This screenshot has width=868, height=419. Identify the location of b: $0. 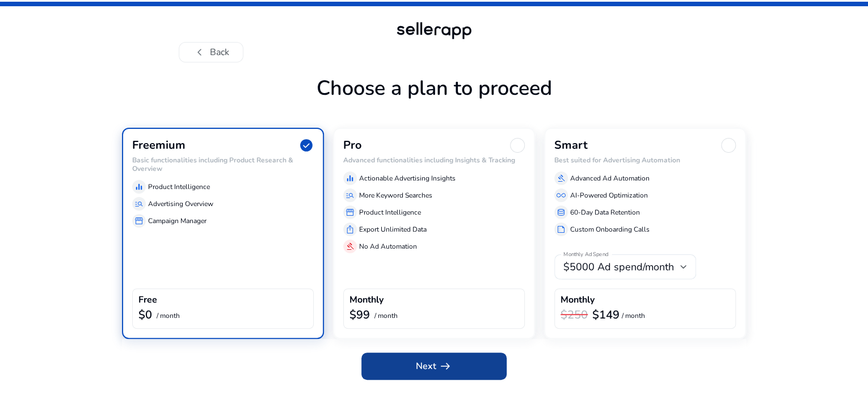
(145, 315).